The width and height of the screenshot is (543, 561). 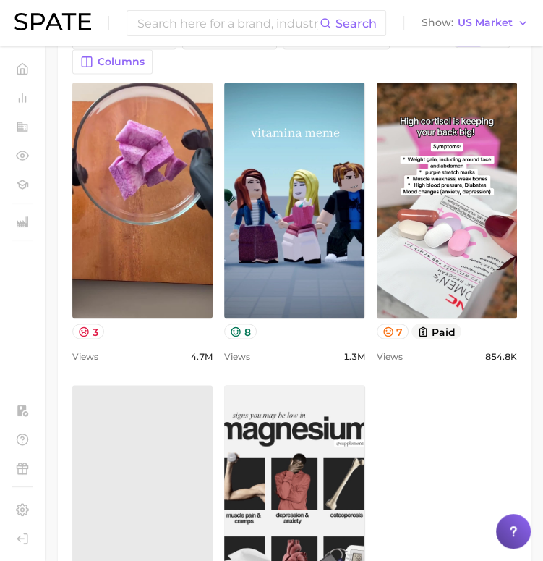 I want to click on button: 8, so click(x=240, y=331).